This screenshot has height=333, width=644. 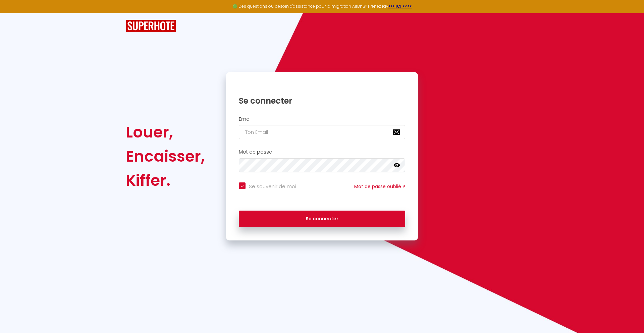 What do you see at coordinates (322, 152) in the screenshot?
I see `h2: Mot de passe` at bounding box center [322, 152].